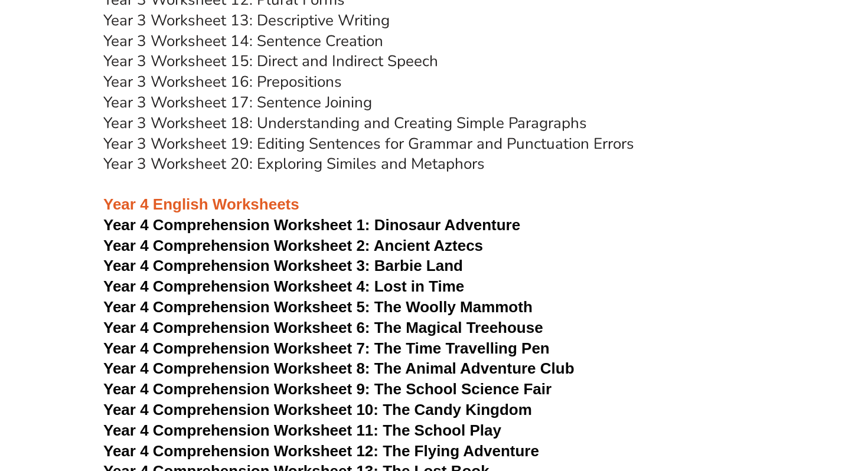  I want to click on a: Year 4 Comprehension Worksheet 10: The Candy Kingdom, so click(318, 410).